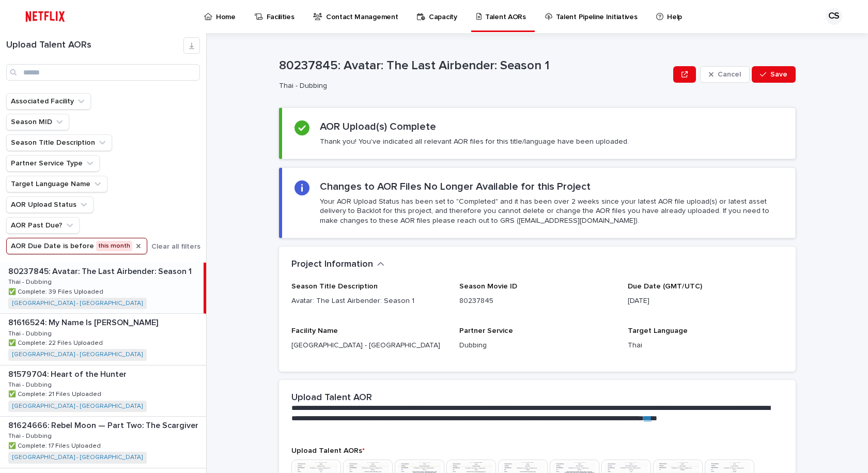 This screenshot has height=473, width=868. Describe the element at coordinates (474, 141) in the screenshot. I see `p: Thank you! You've indicated all relevant AOR files for this title/language have been uploaded.` at that location.